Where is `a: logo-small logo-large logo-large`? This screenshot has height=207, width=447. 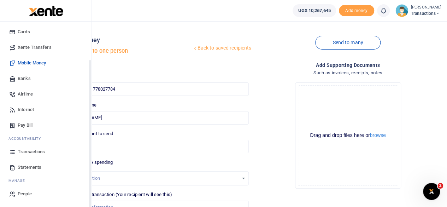 a: logo-small logo-large logo-large is located at coordinates (46, 10).